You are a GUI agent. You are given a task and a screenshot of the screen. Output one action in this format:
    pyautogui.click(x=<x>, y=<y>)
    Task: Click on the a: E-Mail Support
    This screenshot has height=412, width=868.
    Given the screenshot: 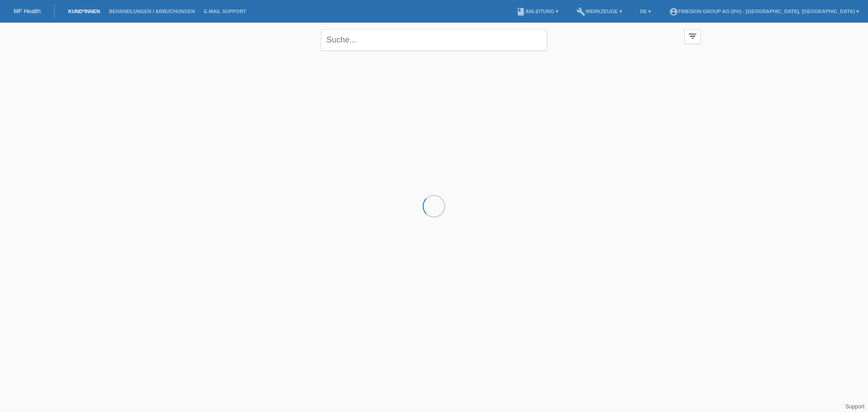 What is the action you would take?
    pyautogui.click(x=225, y=11)
    